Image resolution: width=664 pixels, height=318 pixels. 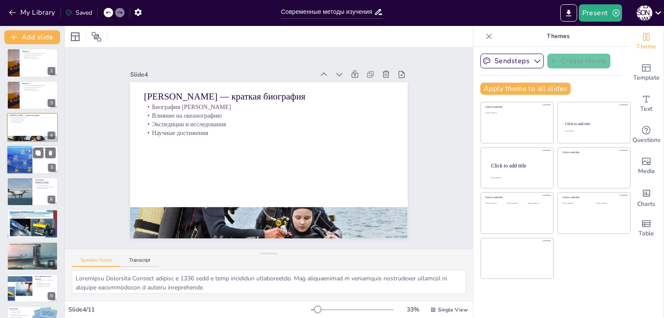 I want to click on input: Insert title, so click(x=327, y=12).